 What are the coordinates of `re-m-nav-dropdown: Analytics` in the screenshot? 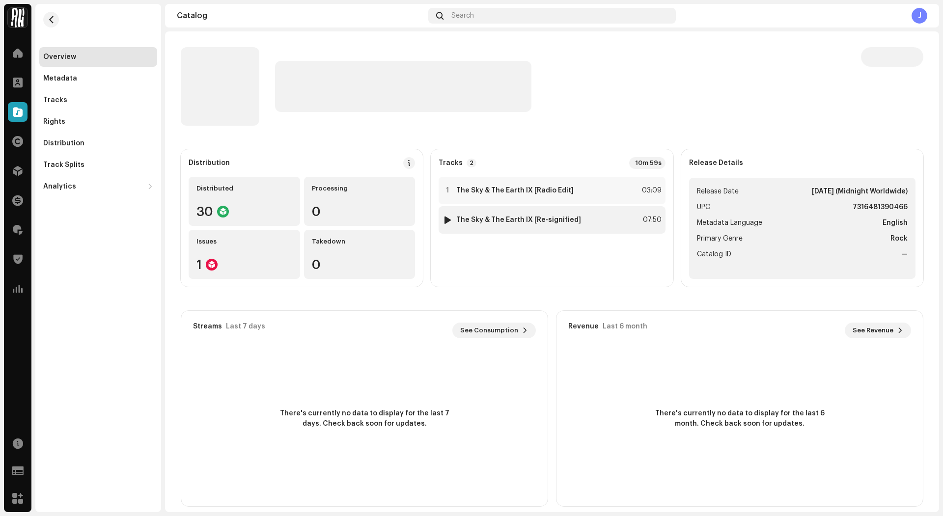 It's located at (98, 187).